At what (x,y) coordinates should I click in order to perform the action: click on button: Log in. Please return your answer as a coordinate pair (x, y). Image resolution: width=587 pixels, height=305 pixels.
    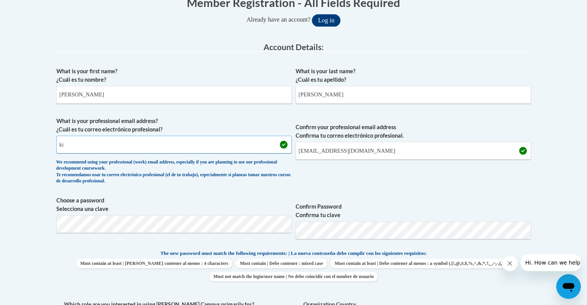
    Looking at the image, I should click on (326, 20).